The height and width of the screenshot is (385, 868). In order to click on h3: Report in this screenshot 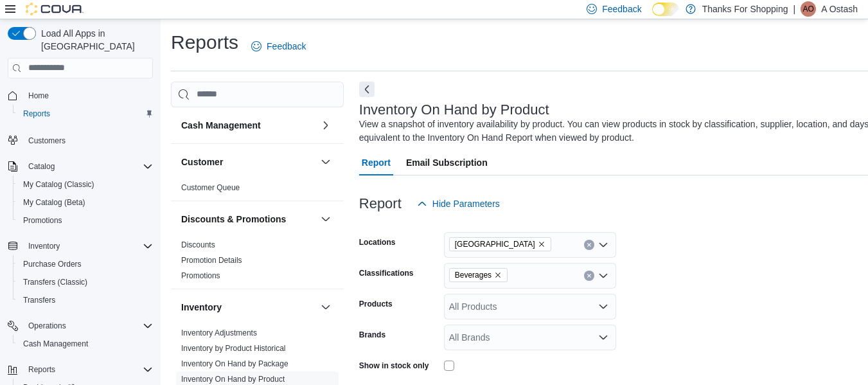, I will do `click(380, 204)`.